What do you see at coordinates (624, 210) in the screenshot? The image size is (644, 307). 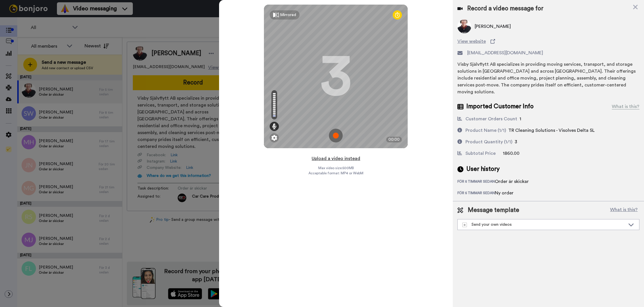 I see `button: What is this?` at bounding box center [624, 210].